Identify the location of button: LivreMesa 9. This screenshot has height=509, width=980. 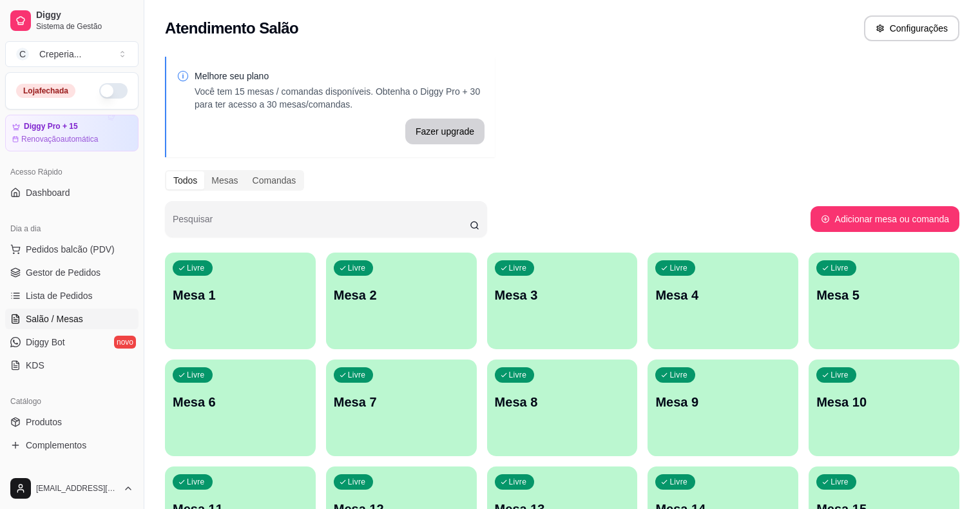
(723, 408).